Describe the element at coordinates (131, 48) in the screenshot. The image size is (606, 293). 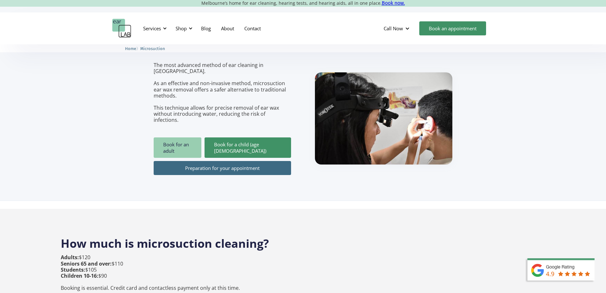
I see `a: Home` at that location.